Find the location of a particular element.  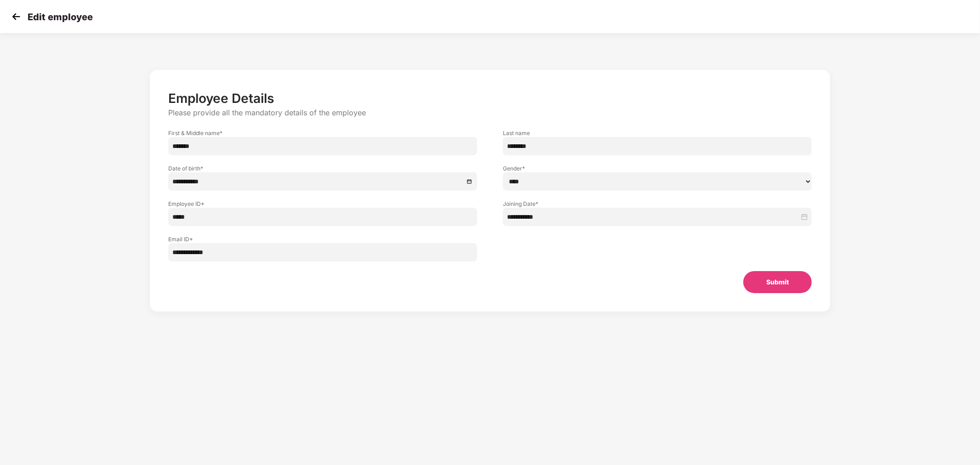

label: First & Middle name is located at coordinates (323, 133).